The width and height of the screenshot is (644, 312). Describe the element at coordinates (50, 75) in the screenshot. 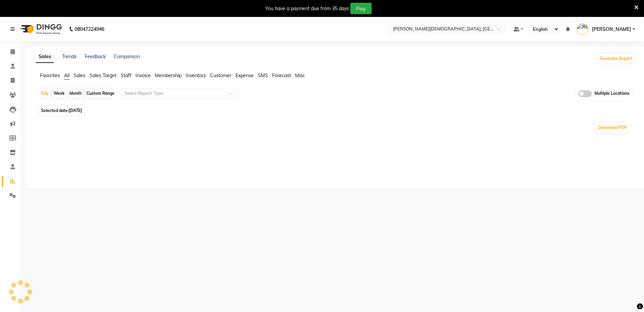

I see `span: Favorites` at that location.